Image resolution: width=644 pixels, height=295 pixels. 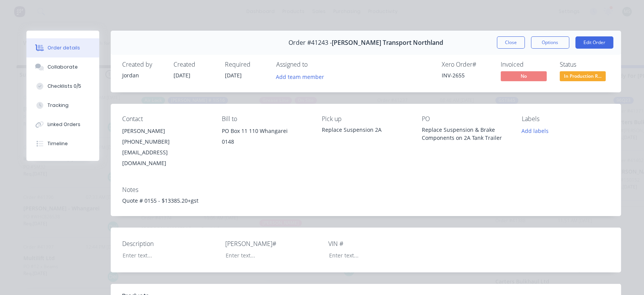 I want to click on div: INV-2655, so click(x=467, y=75).